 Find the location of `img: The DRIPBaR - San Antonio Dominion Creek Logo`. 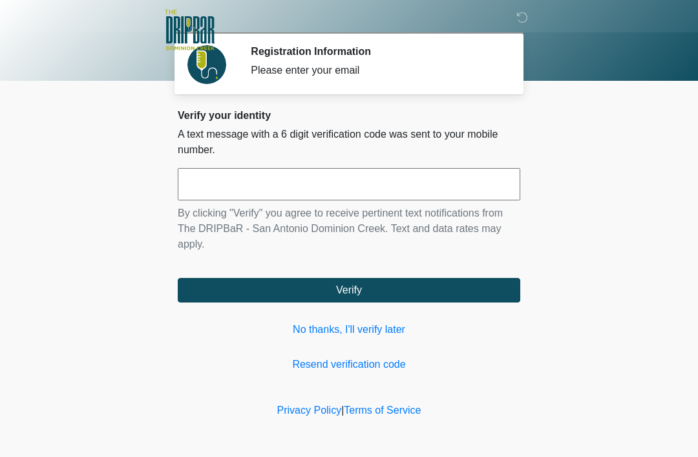

img: The DRIPBaR - San Antonio Dominion Creek Logo is located at coordinates (189, 31).